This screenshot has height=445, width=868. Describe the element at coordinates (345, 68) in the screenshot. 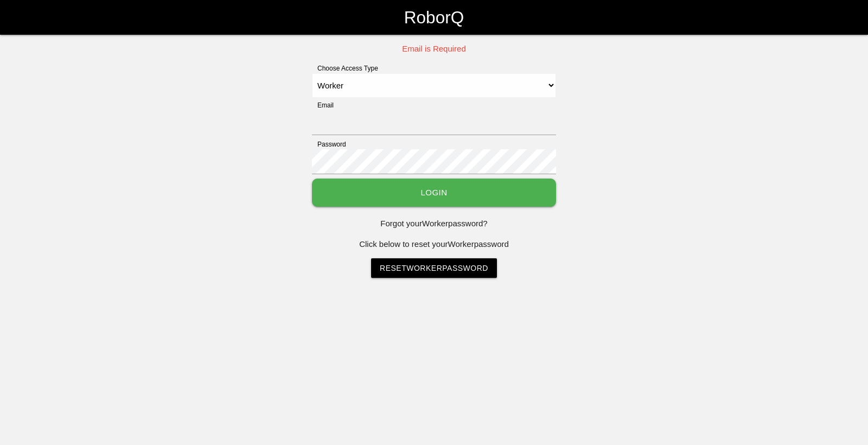

I see `label: Choose Access Type` at that location.